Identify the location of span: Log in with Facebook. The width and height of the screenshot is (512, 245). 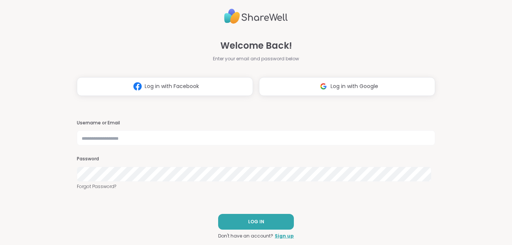
(172, 86).